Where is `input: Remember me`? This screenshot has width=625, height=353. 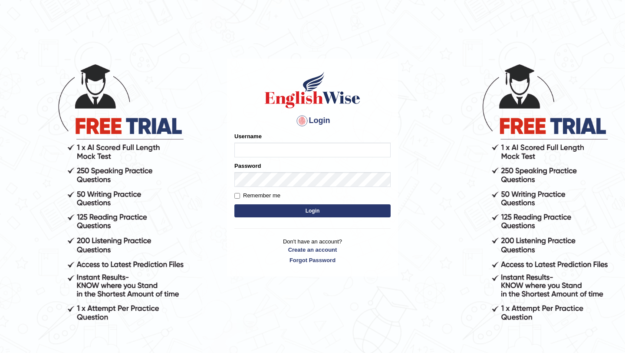
input: Remember me is located at coordinates (237, 195).